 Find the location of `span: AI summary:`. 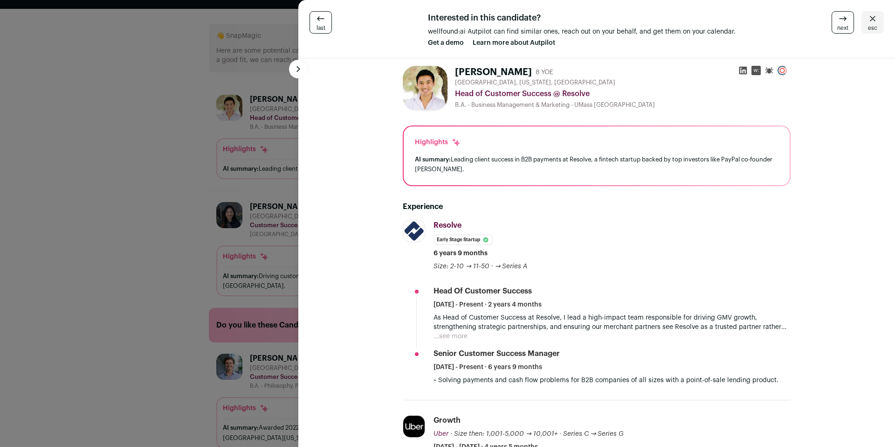

span: AI summary: is located at coordinates (433, 159).